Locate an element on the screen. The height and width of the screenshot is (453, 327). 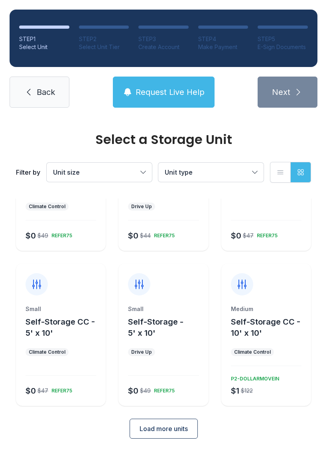
div: Select a Storage Unit is located at coordinates (163, 139).